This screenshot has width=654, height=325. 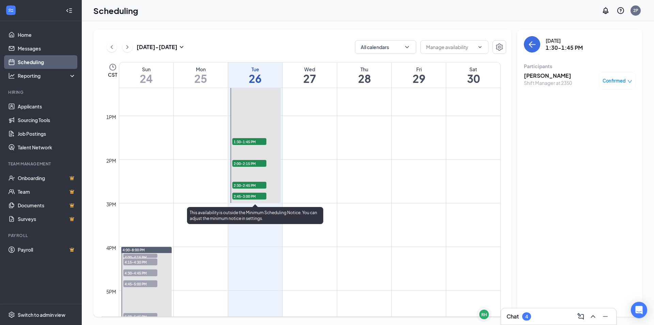 I want to click on div: RH, so click(x=484, y=314).